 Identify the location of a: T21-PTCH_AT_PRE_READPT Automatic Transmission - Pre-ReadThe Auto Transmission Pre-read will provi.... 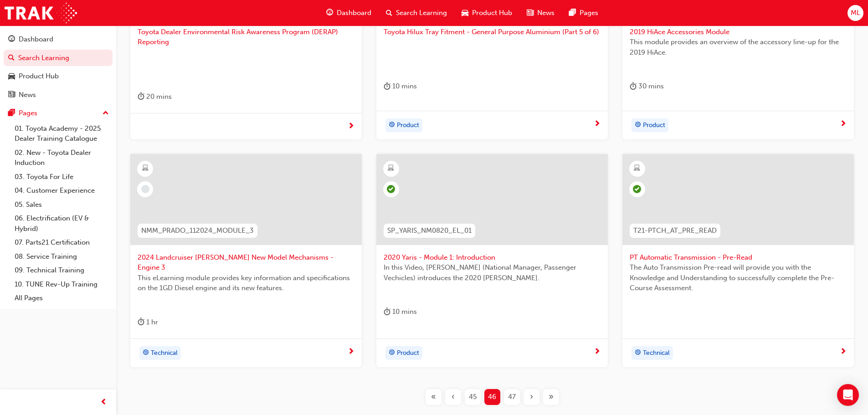
(738, 261).